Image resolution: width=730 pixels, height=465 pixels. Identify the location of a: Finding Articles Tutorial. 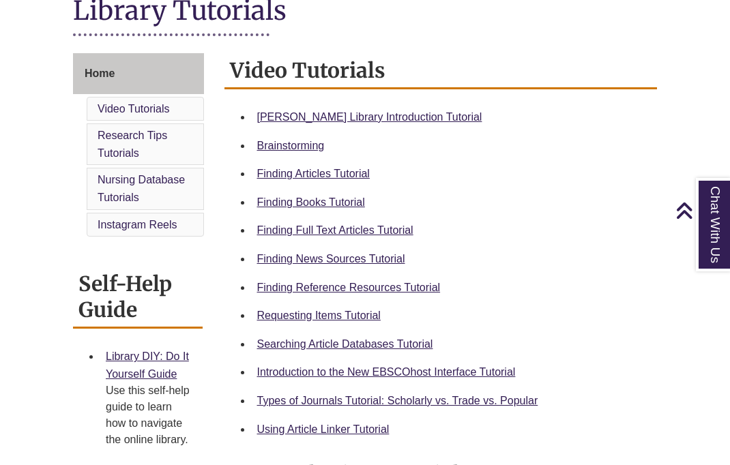
(313, 173).